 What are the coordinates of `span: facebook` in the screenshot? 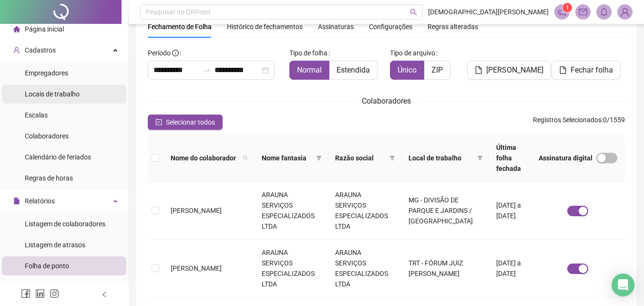 It's located at (26, 293).